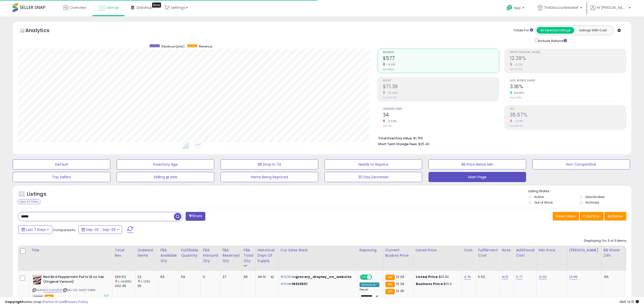  Describe the element at coordinates (35, 230) in the screenshot. I see `button: Last 7 Days` at that location.